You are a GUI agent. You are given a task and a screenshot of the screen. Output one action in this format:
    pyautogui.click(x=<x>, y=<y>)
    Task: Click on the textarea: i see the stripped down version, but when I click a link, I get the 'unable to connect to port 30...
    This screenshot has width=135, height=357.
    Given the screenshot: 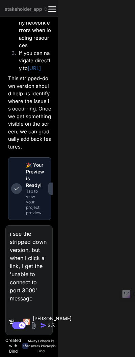 What is the action you would take?
    pyautogui.click(x=29, y=267)
    